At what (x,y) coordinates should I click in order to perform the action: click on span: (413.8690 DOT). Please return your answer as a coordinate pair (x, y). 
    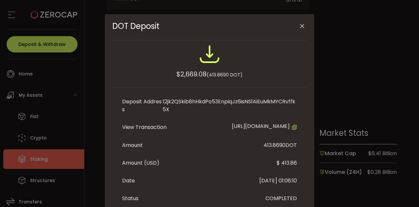
    Looking at the image, I should click on (225, 75).